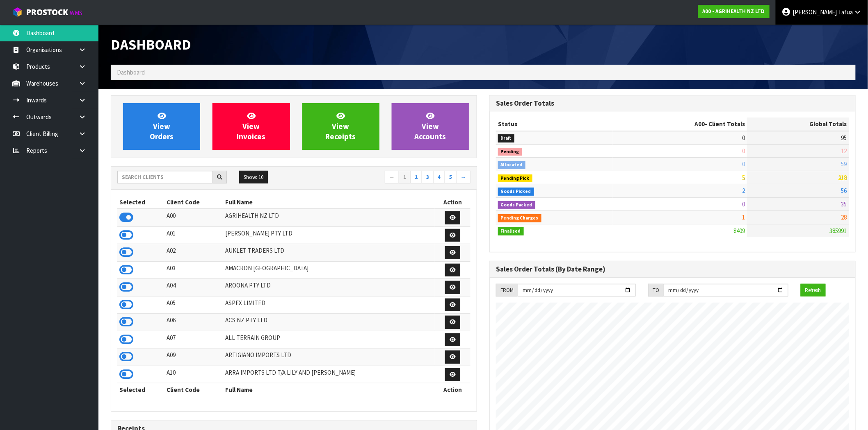  Describe the element at coordinates (517, 205) in the screenshot. I see `span: Goods Packed` at that location.